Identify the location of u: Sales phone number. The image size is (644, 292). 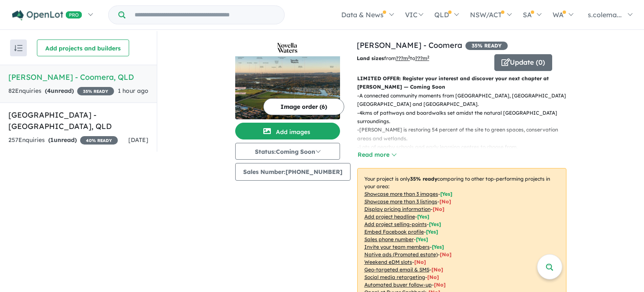
(389, 239).